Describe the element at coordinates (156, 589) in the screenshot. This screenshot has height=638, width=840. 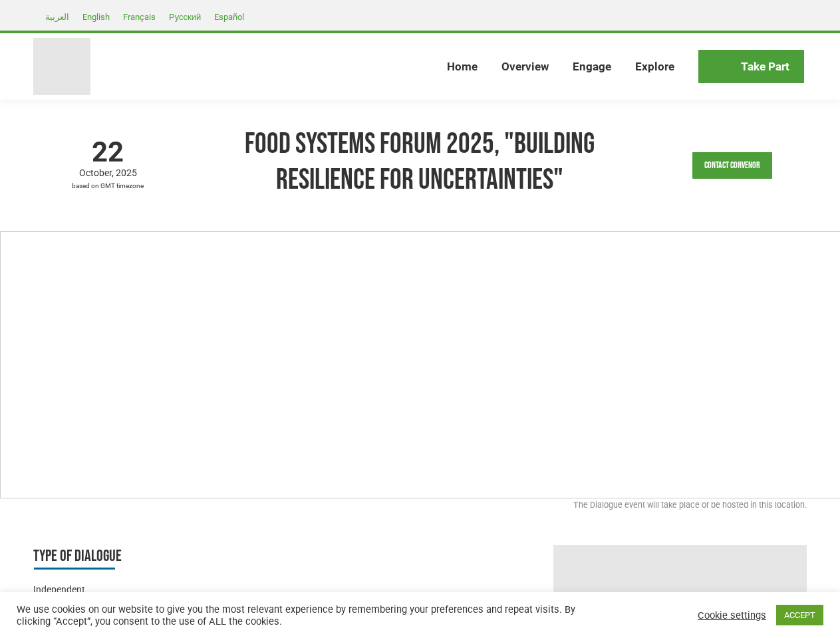
I see `div: Independent` at that location.